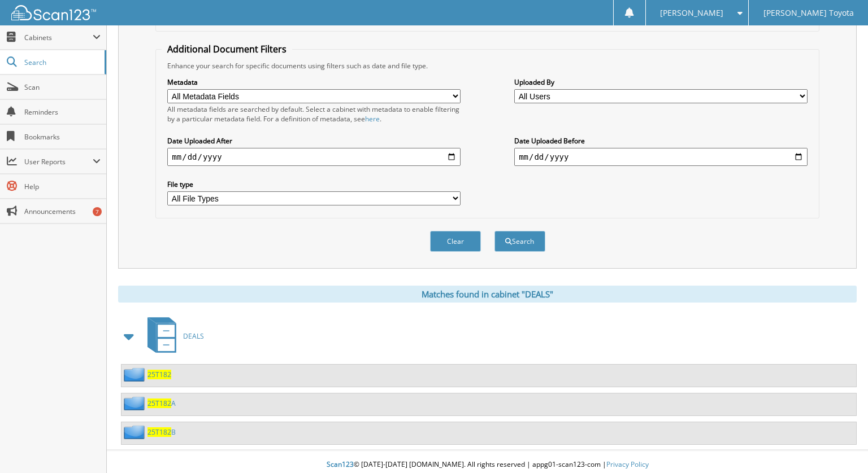  I want to click on a: here, so click(372, 119).